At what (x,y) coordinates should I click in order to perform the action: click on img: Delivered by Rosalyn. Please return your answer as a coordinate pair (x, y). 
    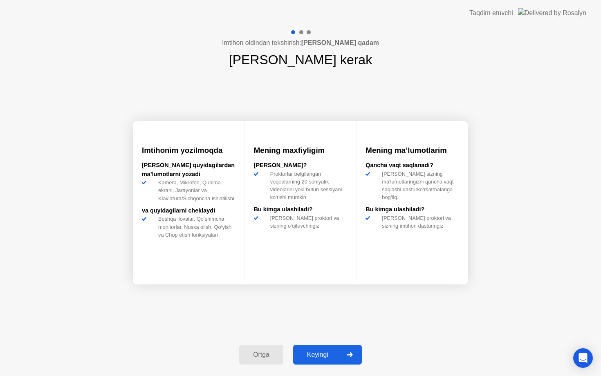
    Looking at the image, I should click on (552, 13).